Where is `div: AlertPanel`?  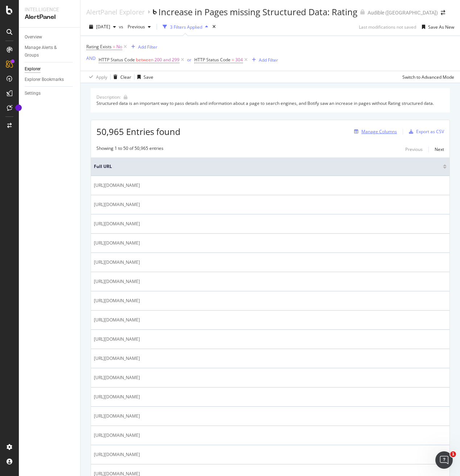 div: AlertPanel is located at coordinates (49, 17).